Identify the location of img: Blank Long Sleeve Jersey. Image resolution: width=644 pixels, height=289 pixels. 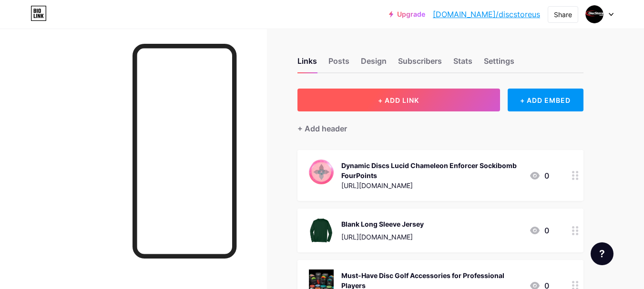
(321, 230).